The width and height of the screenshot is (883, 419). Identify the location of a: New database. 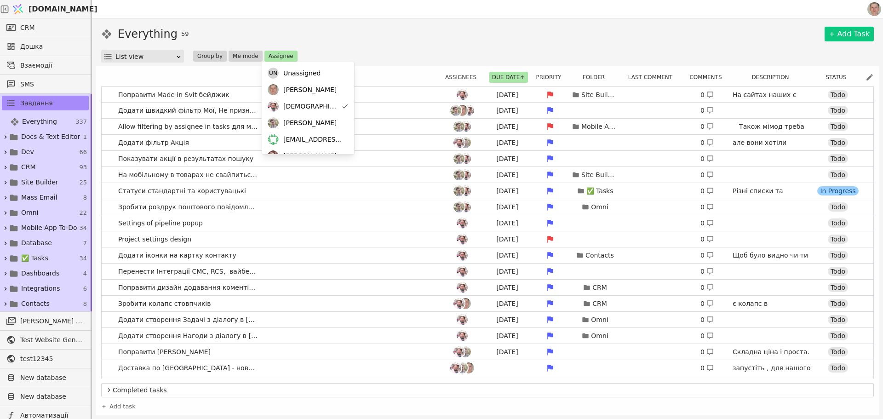
(45, 377).